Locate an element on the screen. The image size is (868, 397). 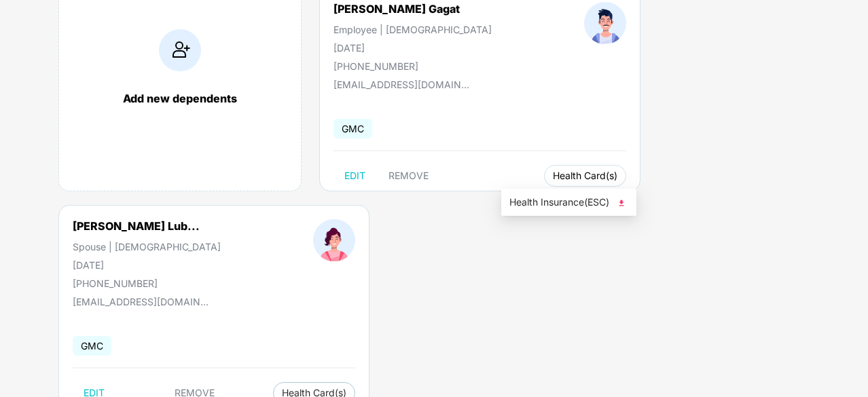
span: EDIT is located at coordinates (355, 176).